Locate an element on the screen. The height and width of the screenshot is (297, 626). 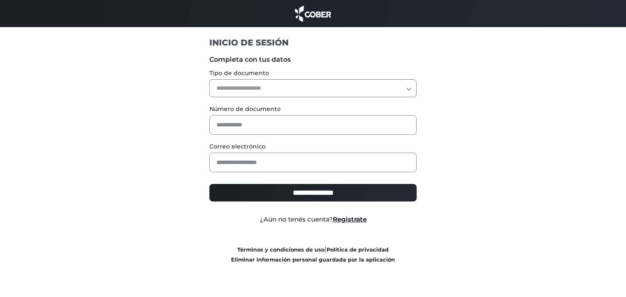
a: Registrate is located at coordinates (349, 219).